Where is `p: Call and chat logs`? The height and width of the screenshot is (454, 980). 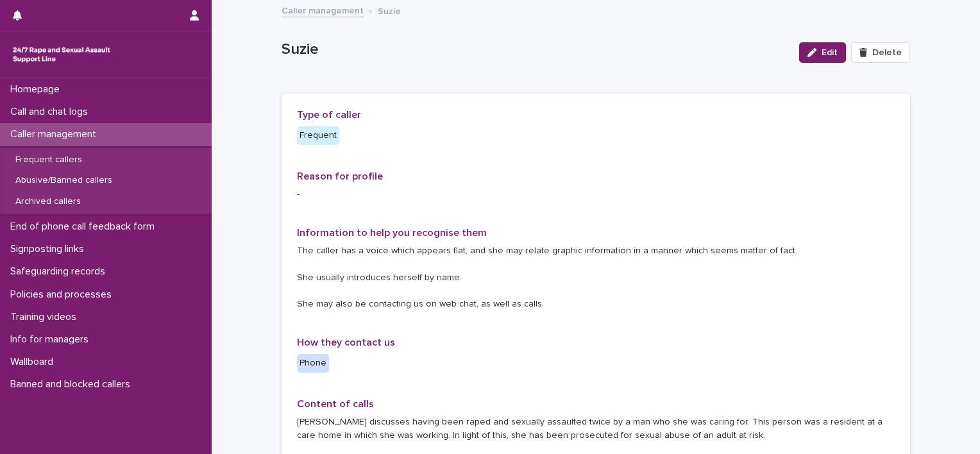 p: Call and chat logs is located at coordinates (51, 111).